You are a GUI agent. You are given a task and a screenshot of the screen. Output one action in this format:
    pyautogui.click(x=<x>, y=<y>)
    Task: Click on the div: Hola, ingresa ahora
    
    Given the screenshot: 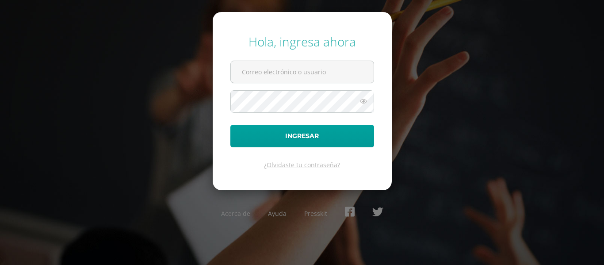 What is the action you would take?
    pyautogui.click(x=302, y=42)
    